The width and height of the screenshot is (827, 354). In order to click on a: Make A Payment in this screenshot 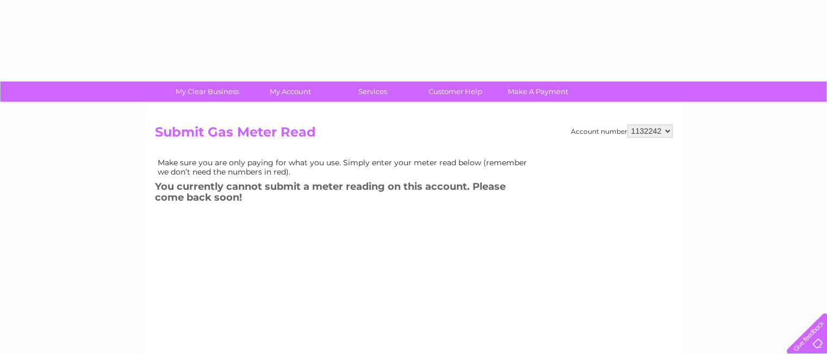, I will do `click(538, 91)`.